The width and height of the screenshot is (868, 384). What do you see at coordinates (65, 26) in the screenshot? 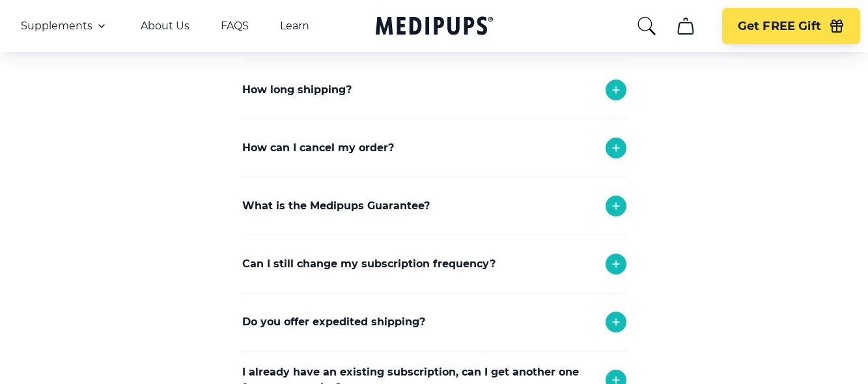
I see `button: Supplements` at bounding box center [65, 26].